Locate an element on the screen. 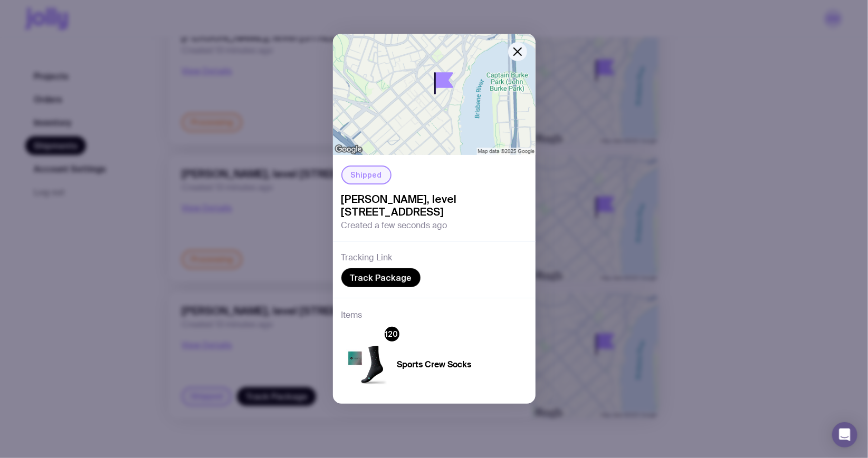 The image size is (868, 458). div: 120 is located at coordinates (392, 334).